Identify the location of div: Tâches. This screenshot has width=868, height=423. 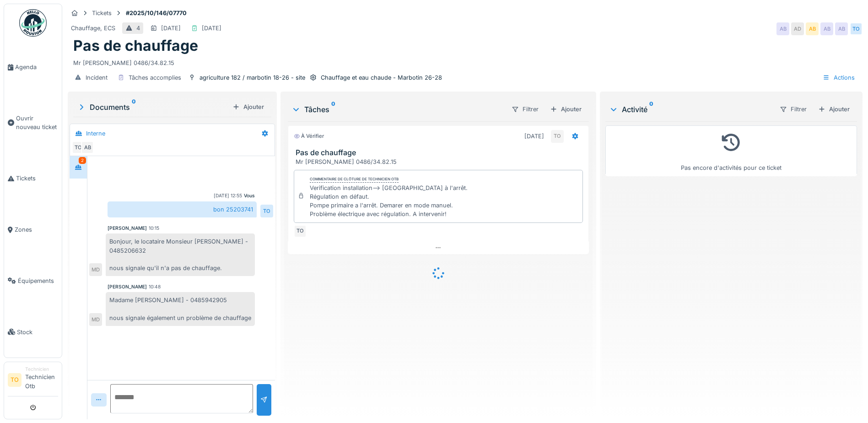
(397, 110).